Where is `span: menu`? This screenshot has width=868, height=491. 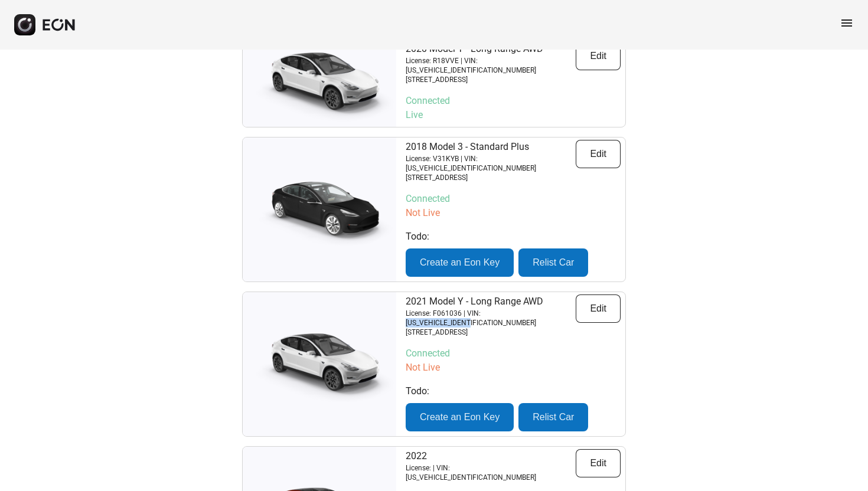
span: menu is located at coordinates (847, 23).